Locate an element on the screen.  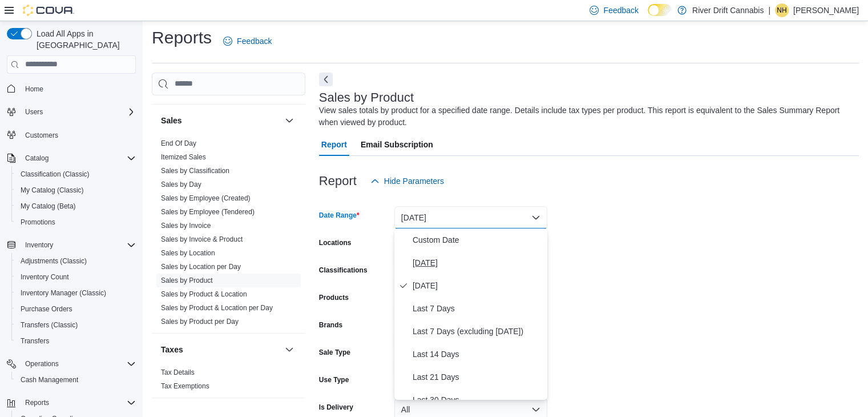
button: Taxes is located at coordinates (220, 350).